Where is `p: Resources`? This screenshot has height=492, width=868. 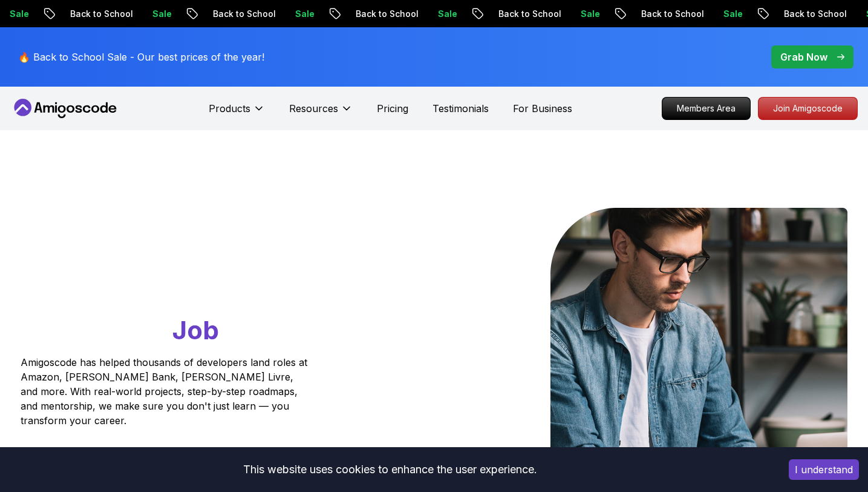
p: Resources is located at coordinates (314, 108).